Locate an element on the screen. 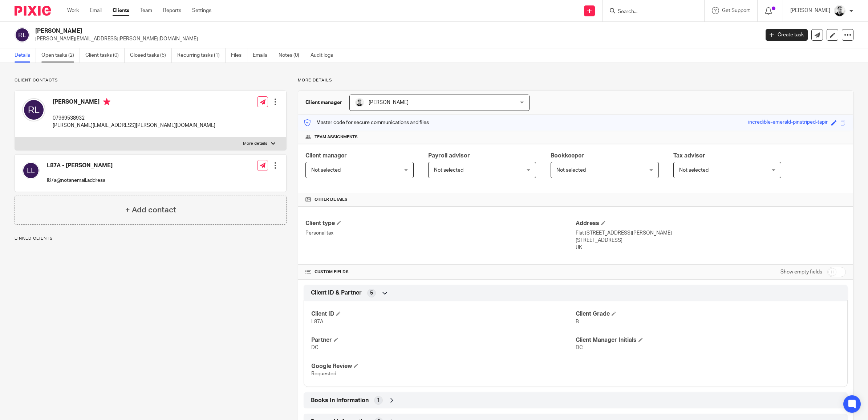 This screenshot has height=420, width=868. h4: CUSTOM FIELDS is located at coordinates (440, 272).